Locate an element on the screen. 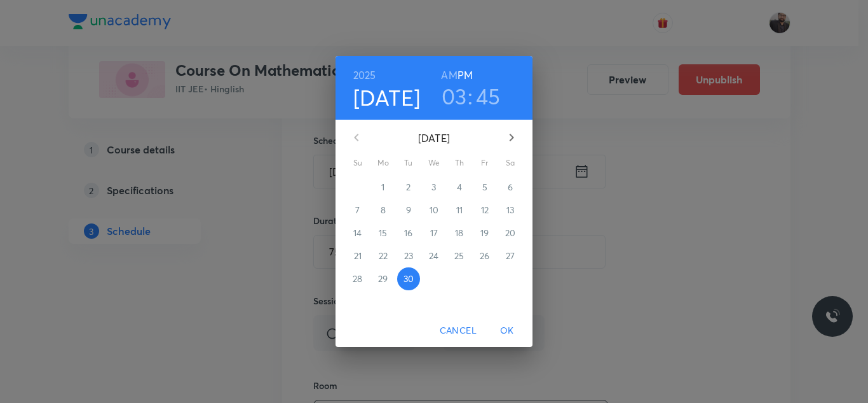 The width and height of the screenshot is (868, 403). button: AM is located at coordinates (448, 75).